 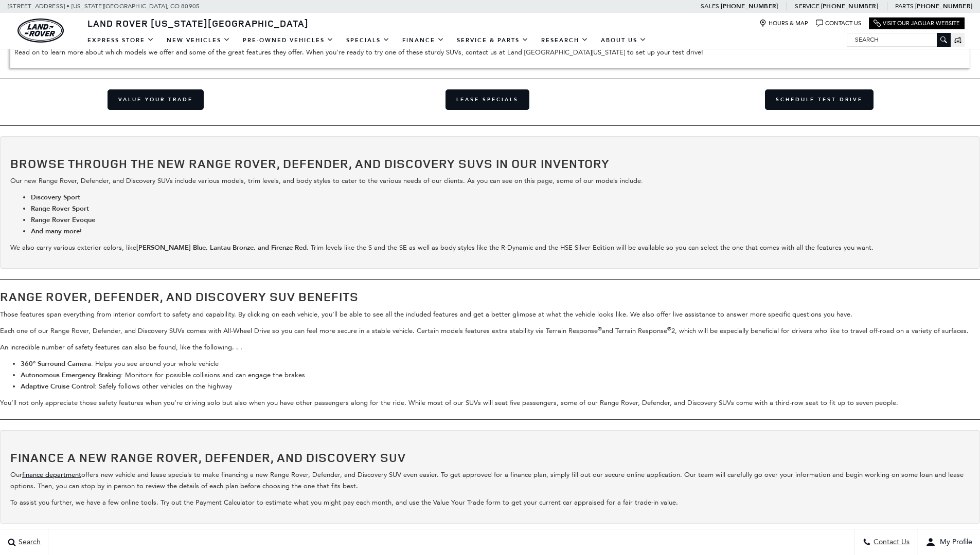 What do you see at coordinates (500, 375) in the screenshot?
I see `li: : Monitors for possible collisions and can engage the brakes` at bounding box center [500, 375].